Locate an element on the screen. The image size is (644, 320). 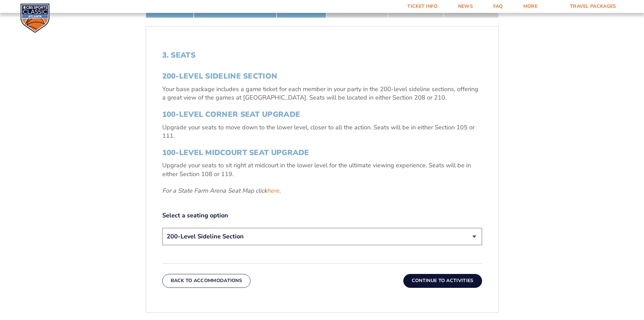
img: CBS Sports Classic is located at coordinates (35, 18).